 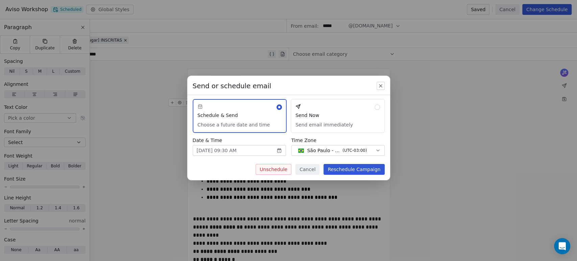 What do you see at coordinates (354, 150) in the screenshot?
I see `span: ( UTC-03:00 )` at bounding box center [354, 150].